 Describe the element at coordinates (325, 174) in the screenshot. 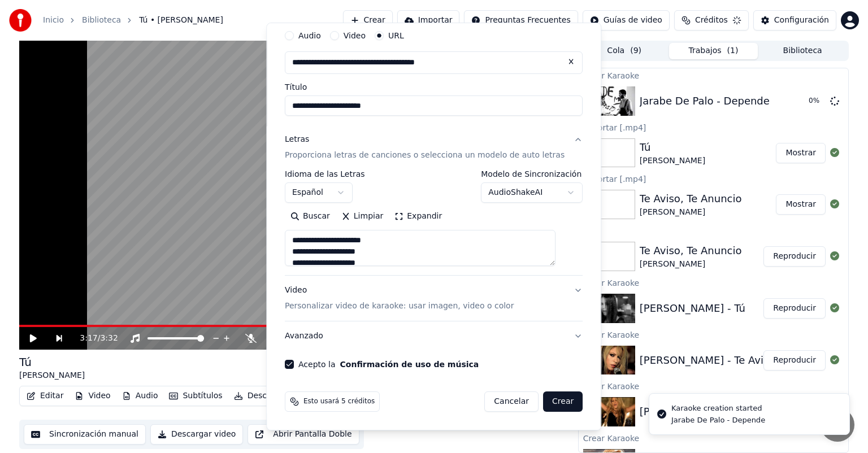

I see `label: Idioma de las Letras` at that location.